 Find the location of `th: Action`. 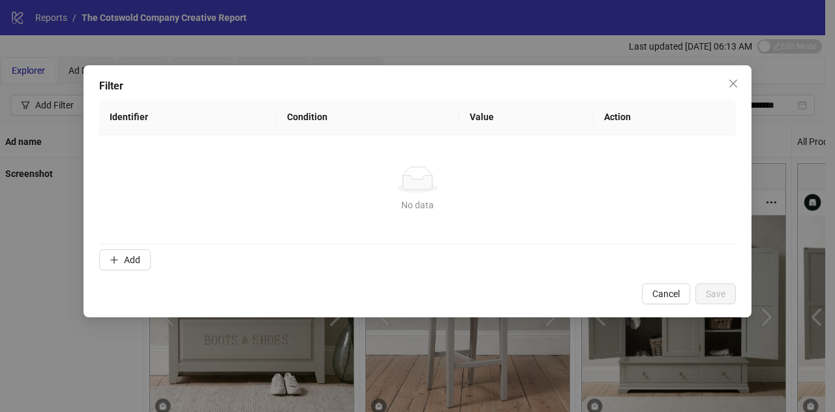

th: Action is located at coordinates (665, 117).